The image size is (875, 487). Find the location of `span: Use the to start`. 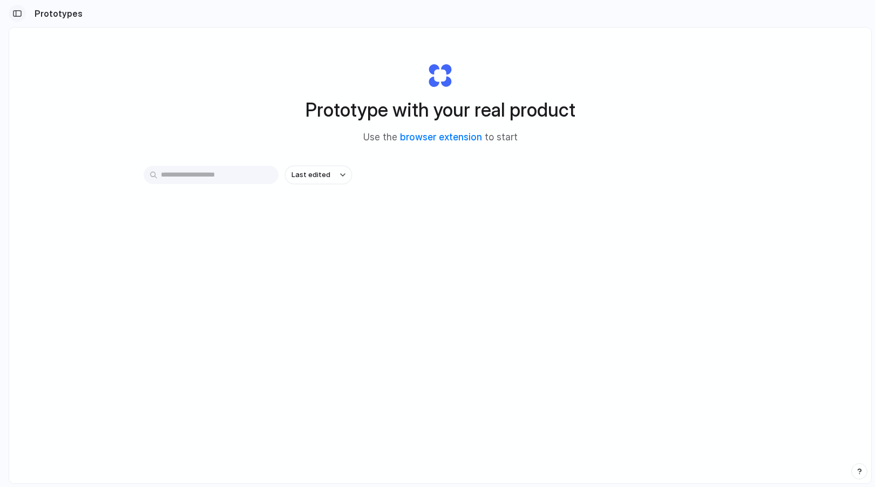

span: Use the to start is located at coordinates (440, 138).